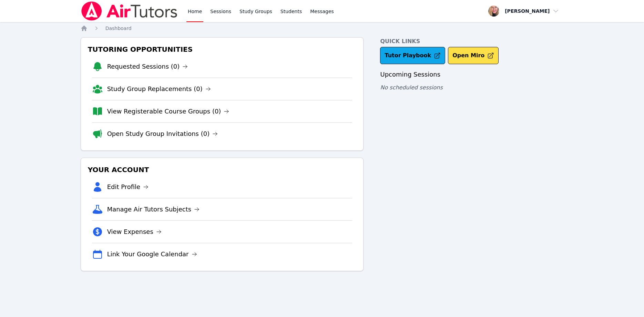 The width and height of the screenshot is (644, 317). Describe the element at coordinates (473, 56) in the screenshot. I see `button: Open Miro` at that location.